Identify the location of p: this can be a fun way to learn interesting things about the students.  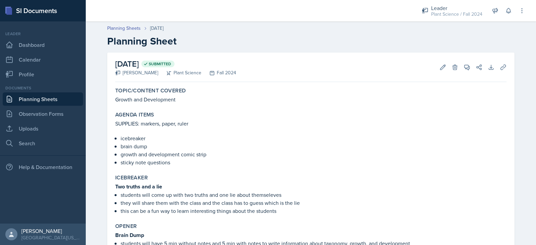
(314, 211).